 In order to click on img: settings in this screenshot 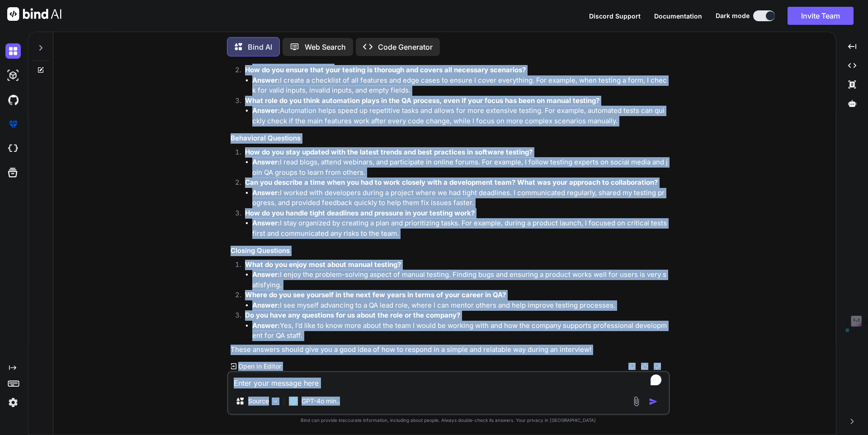, I will do `click(13, 403)`.